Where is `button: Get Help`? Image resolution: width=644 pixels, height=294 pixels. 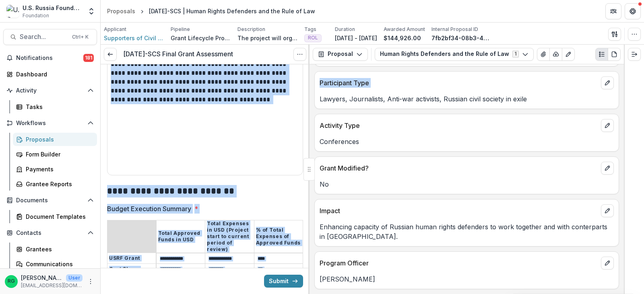 button: Get Help is located at coordinates (633, 11).